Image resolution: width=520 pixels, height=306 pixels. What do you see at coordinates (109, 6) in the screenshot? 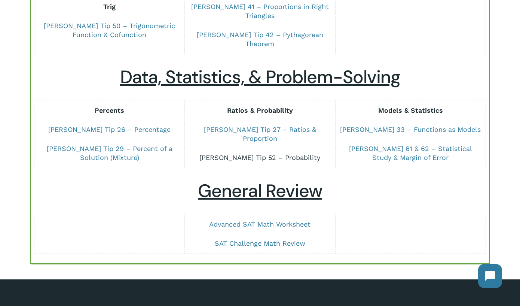
I see `strong: Trig` at bounding box center [109, 6].